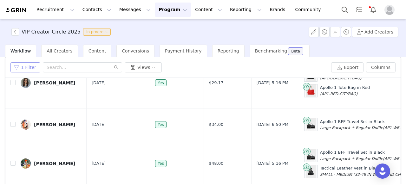  I want to click on span: Benchmarking, so click(271, 51).